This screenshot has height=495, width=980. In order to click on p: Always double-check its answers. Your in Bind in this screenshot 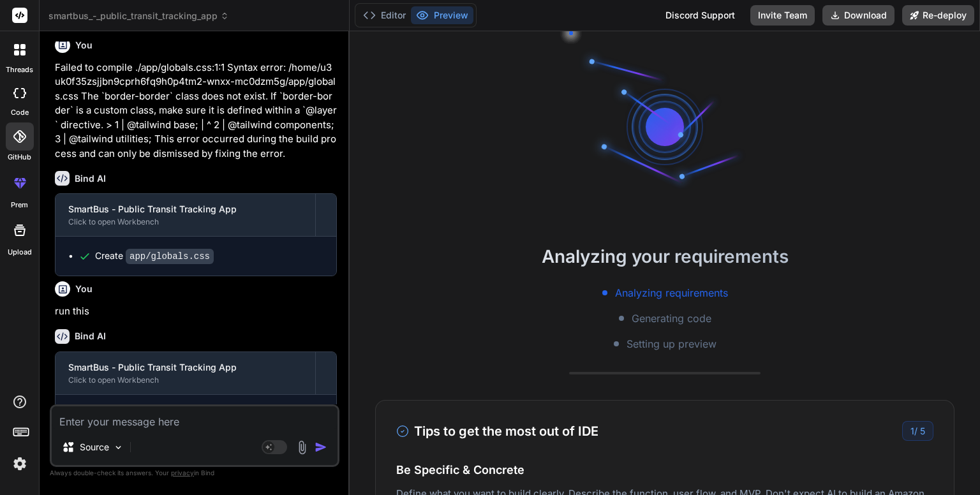, I will do `click(195, 472)`.